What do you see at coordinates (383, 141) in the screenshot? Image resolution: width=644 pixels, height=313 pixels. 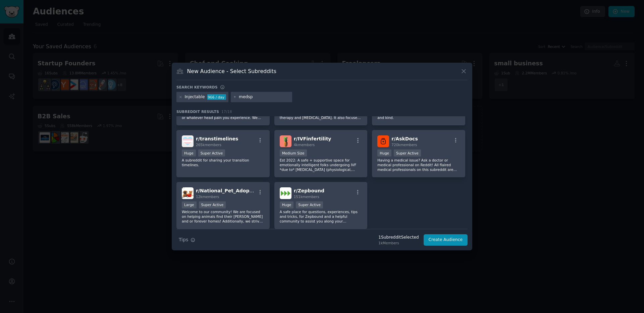 I see `img: AskDocs` at bounding box center [383, 141].